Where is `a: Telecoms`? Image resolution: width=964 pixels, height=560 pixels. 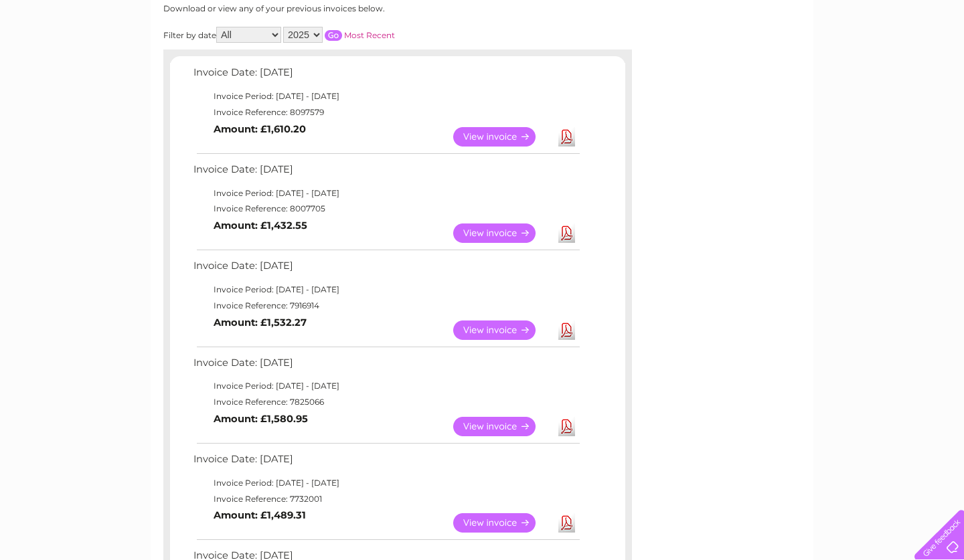
a: Telecoms is located at coordinates (819, 62).